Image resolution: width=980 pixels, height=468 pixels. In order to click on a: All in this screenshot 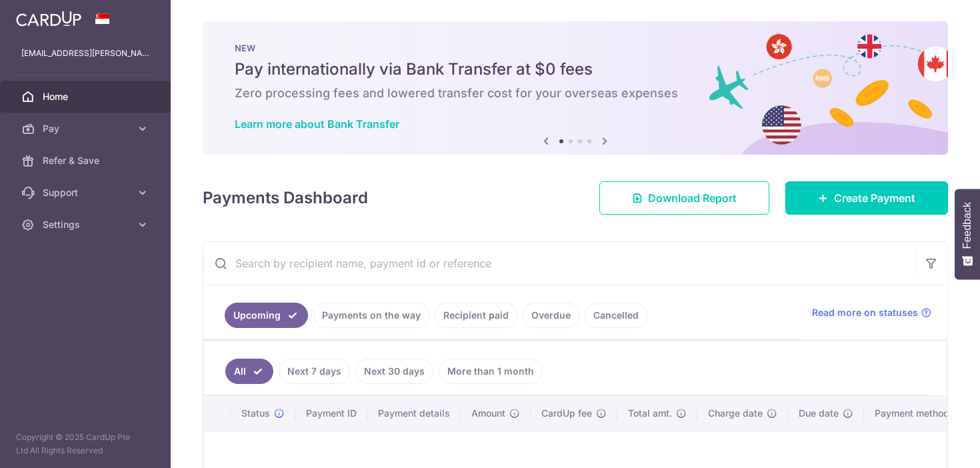, I will do `click(249, 371)`.